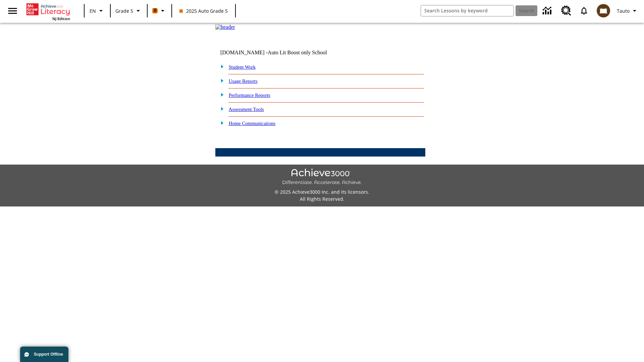  I want to click on button: Language: EN, Select a language, so click(97, 11).